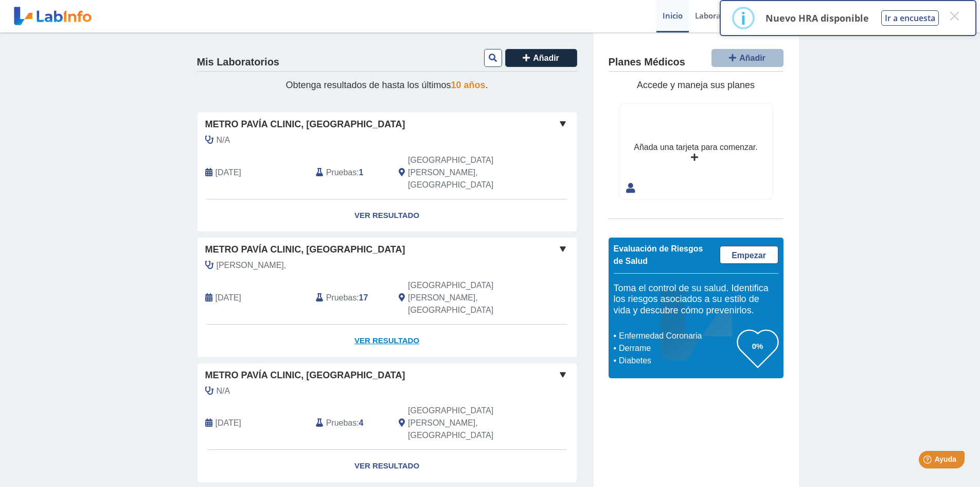 The image size is (980, 487). Describe the element at coordinates (748, 255) in the screenshot. I see `span: Empezar` at that location.